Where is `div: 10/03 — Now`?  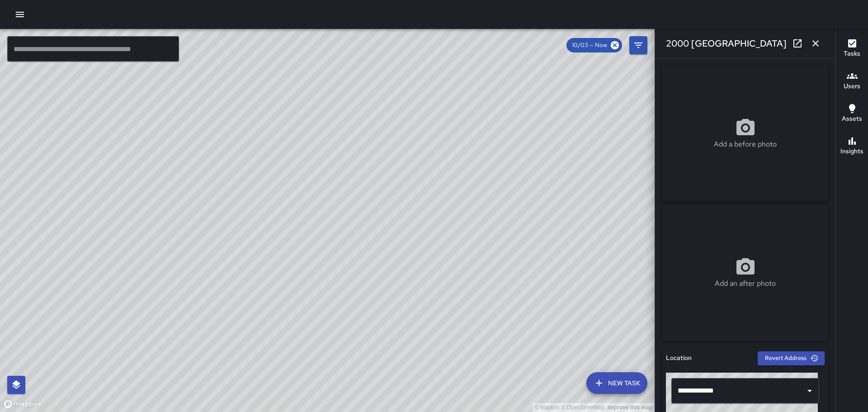
div: 10/03 — Now is located at coordinates (594, 45).